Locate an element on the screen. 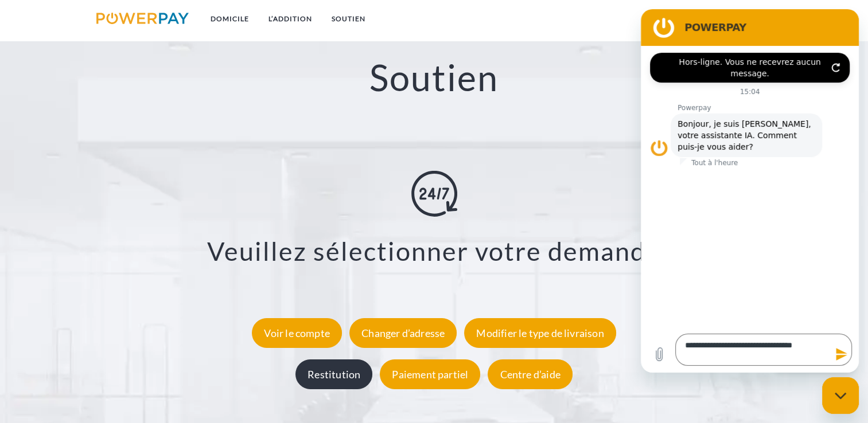 The width and height of the screenshot is (868, 423). img: logo-powerpay.svg is located at coordinates (142, 18).